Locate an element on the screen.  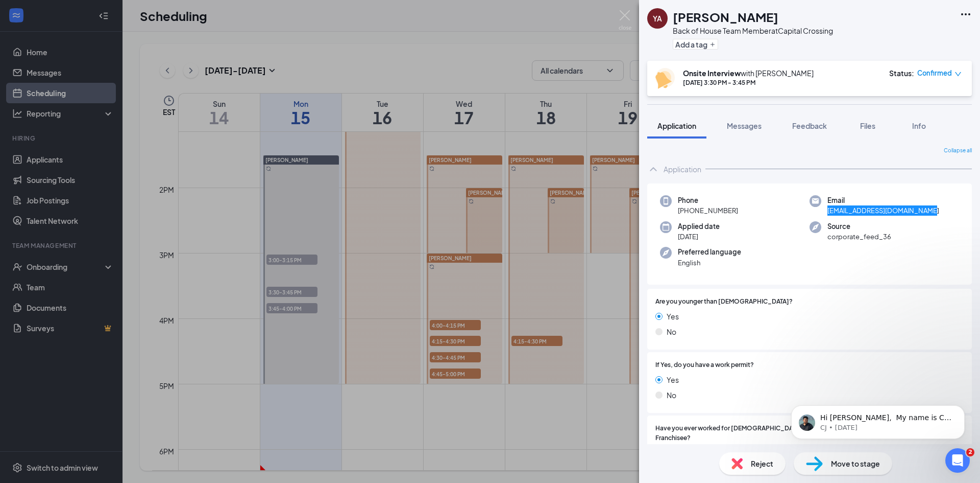
div: Application is located at coordinates (682, 169).